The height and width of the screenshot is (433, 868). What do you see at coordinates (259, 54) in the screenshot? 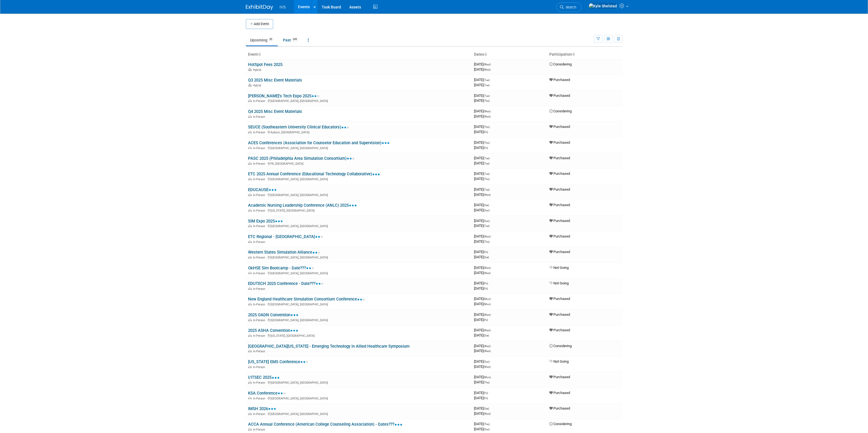
I see `a: Sort by Event Name` at bounding box center [259, 54].